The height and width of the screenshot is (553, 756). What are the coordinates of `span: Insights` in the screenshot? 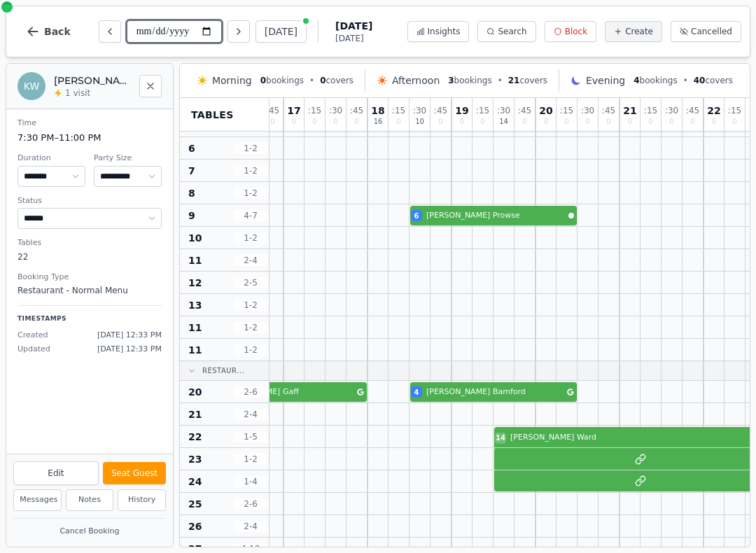 It's located at (444, 31).